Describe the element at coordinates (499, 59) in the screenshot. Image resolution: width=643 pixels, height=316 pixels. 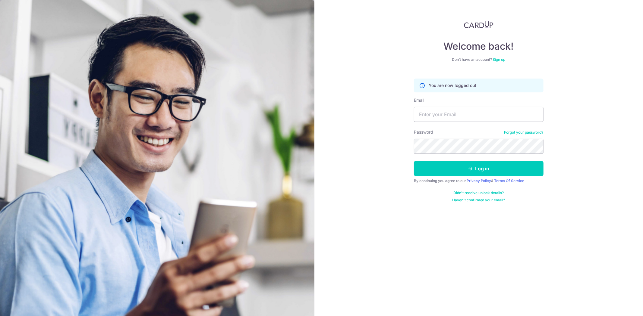
I see `a: Sign up` at that location.